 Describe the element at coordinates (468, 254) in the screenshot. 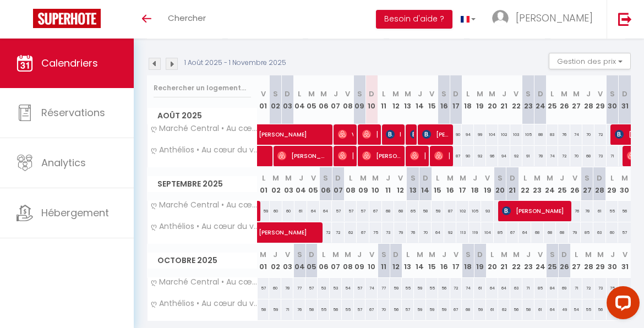

I see `abbr: S` at that location.